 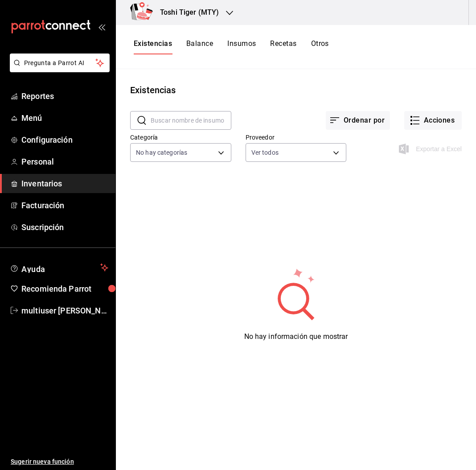 What do you see at coordinates (65, 205) in the screenshot?
I see `span: Facturación` at bounding box center [65, 205].